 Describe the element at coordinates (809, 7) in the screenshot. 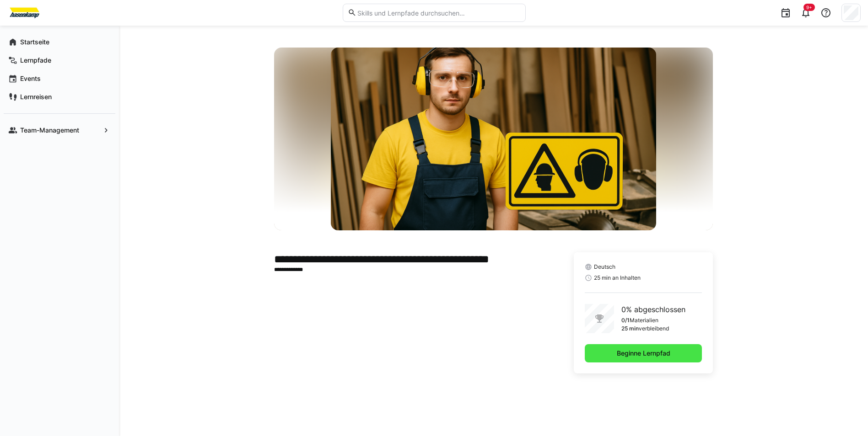

I see `span: 9+` at that location.